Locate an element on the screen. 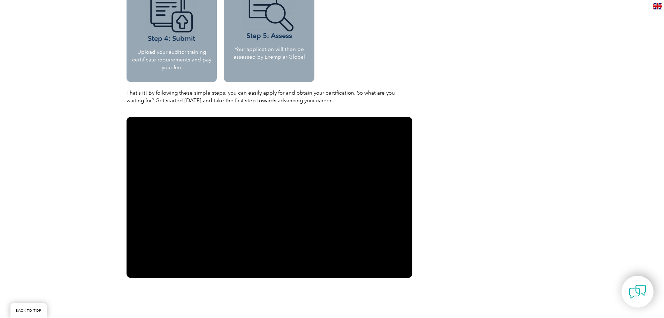  img: contact-chat.png is located at coordinates (638, 291).